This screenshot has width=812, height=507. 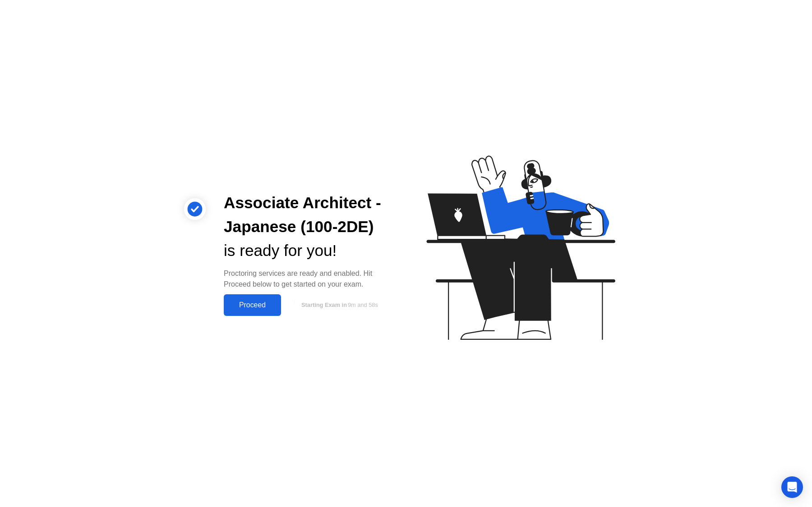 I want to click on span: 9m and 58s, so click(x=362, y=305).